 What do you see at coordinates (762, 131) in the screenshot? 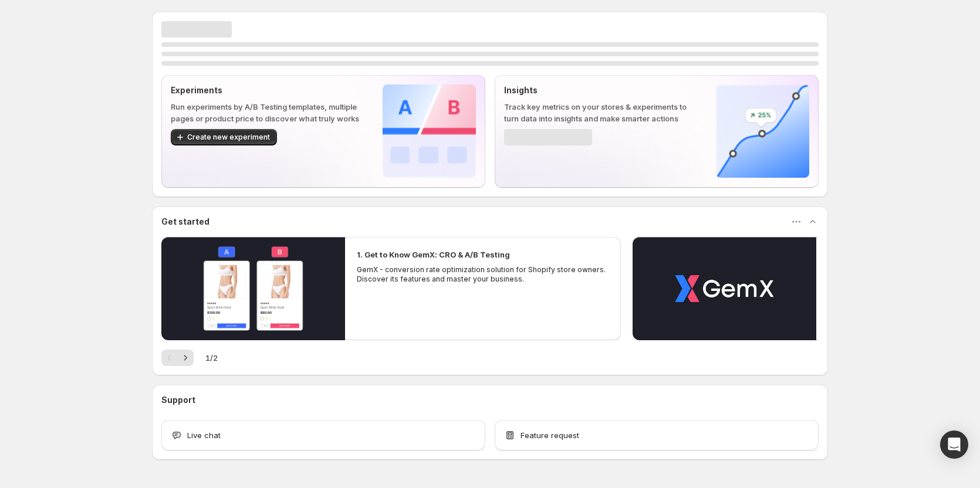
I see `img: Insights` at bounding box center [762, 131].